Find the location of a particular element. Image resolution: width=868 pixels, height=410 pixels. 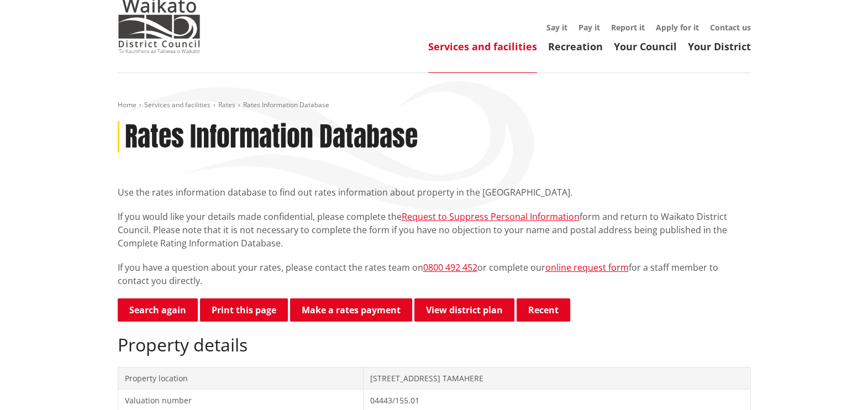

span: Rates Information Database is located at coordinates (286, 105).